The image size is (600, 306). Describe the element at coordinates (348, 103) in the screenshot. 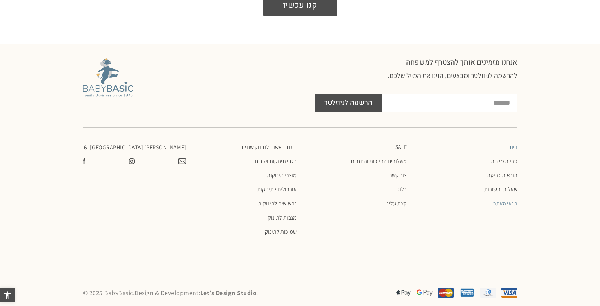

I see `button: הרשמה לניוזלטר` at that location.